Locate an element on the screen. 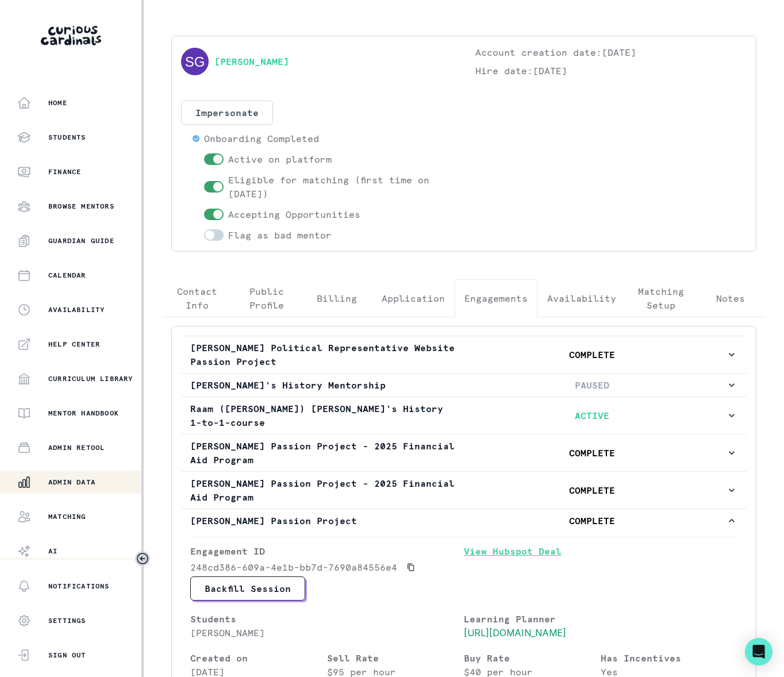  p: Matching is located at coordinates (67, 517).